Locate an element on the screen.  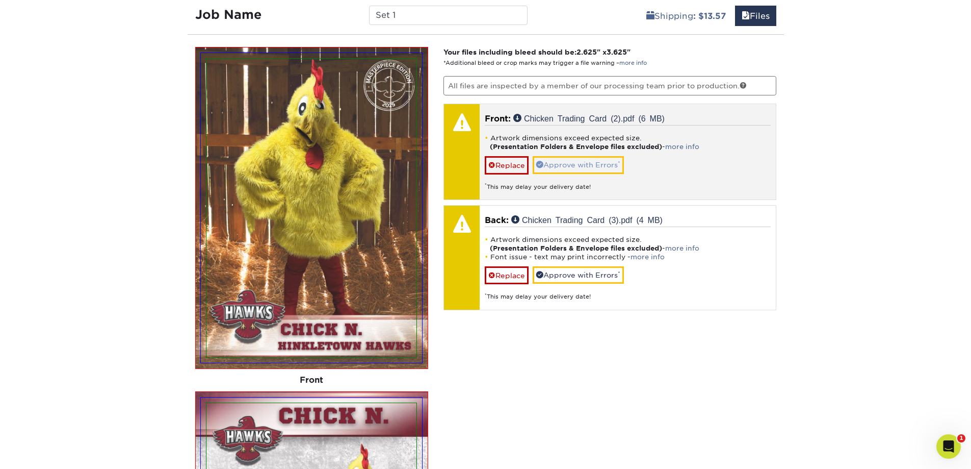
span: shipping is located at coordinates (651, 16).